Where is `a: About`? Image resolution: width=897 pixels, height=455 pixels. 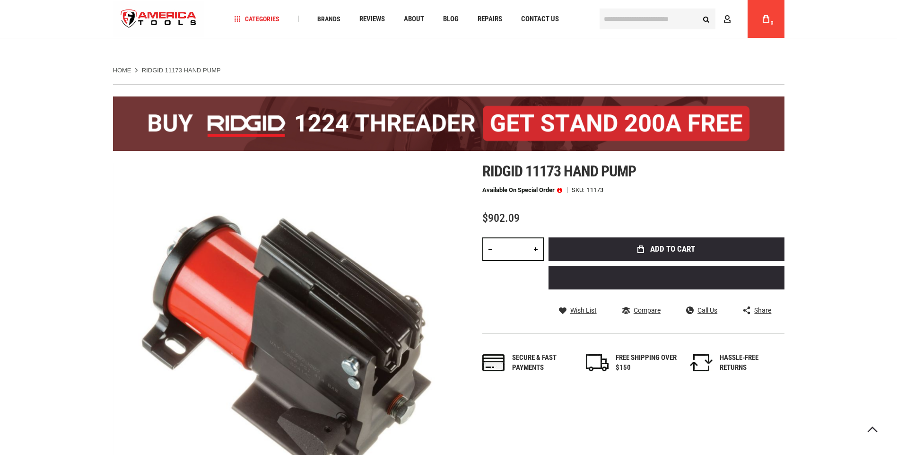 a: About is located at coordinates (414, 19).